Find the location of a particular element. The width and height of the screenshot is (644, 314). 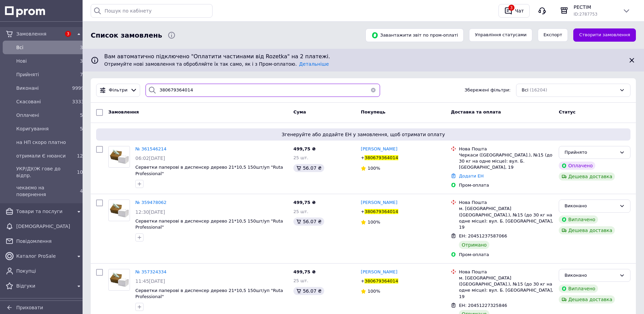

span: 10 is located at coordinates (80, 172).